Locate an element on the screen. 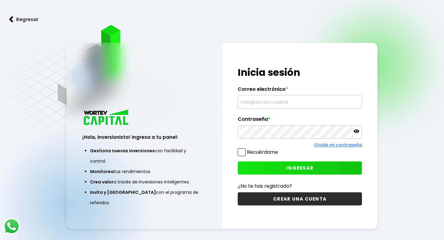 This screenshot has width=444, height=240. span: Crea valor is located at coordinates (102, 182).